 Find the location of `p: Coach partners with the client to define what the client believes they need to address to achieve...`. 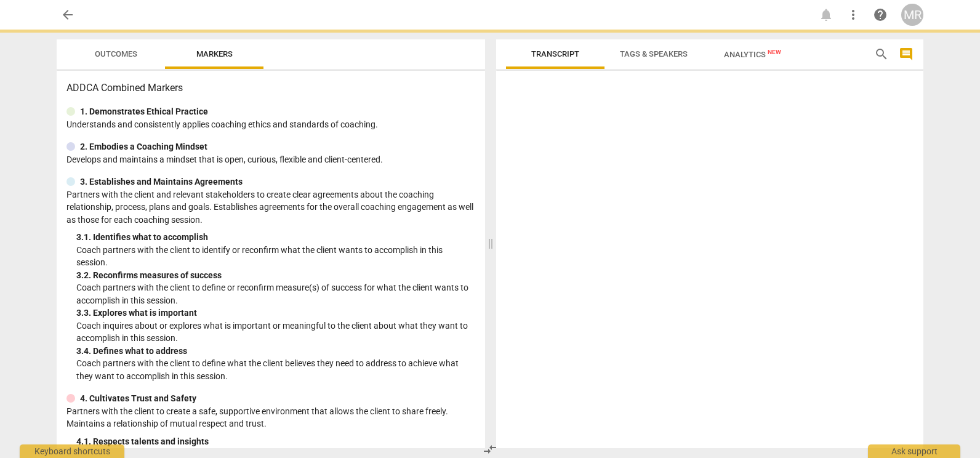

p: Coach partners with the client to define what the client believes they need to address to achieve... is located at coordinates (275, 369).